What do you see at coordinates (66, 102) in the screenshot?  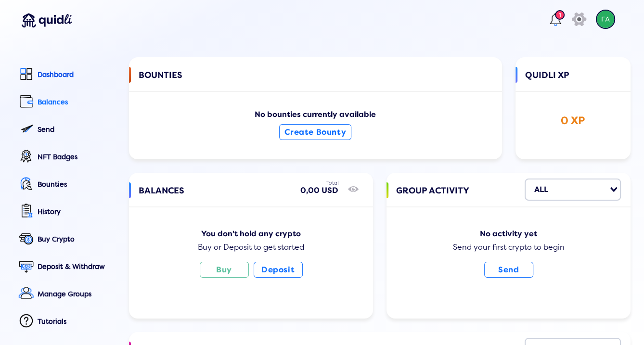 I see `a: Balances` at bounding box center [66, 102].